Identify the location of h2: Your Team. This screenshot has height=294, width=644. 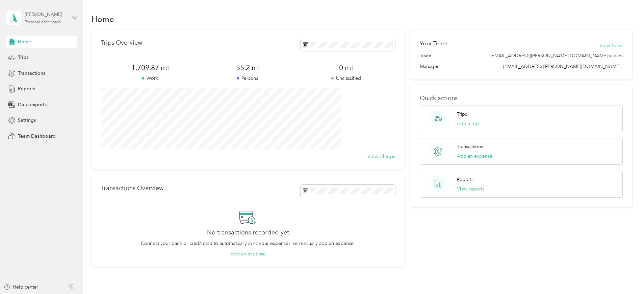
(434, 43).